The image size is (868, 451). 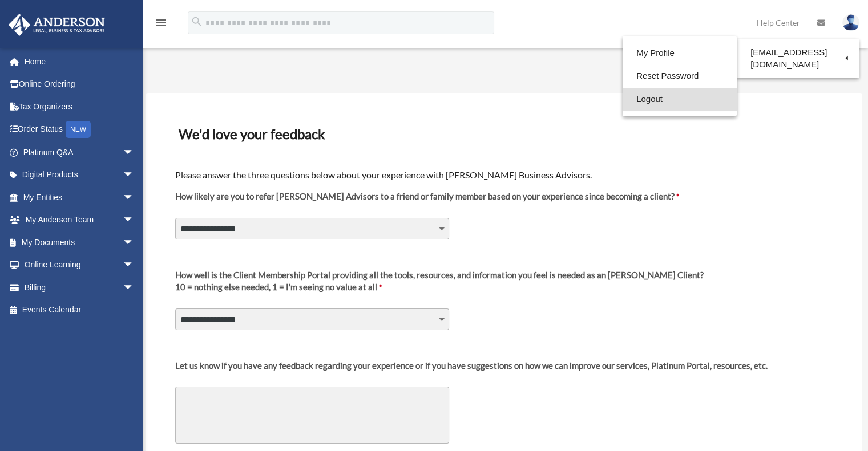 I want to click on i: menu, so click(x=161, y=23).